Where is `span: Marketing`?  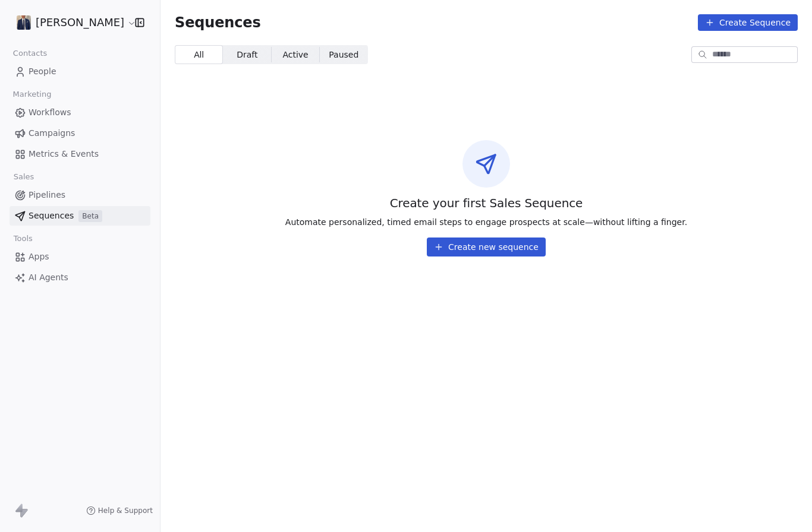 span: Marketing is located at coordinates (32, 95).